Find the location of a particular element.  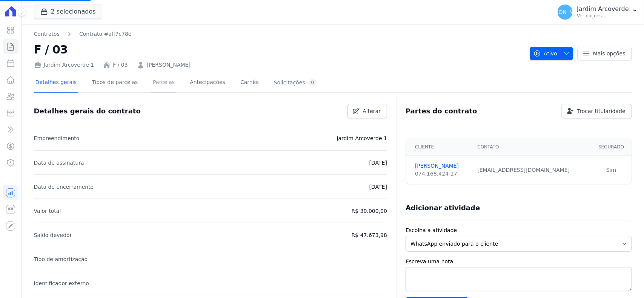

div: Jardim Arcoverde 1 is located at coordinates (64, 65).